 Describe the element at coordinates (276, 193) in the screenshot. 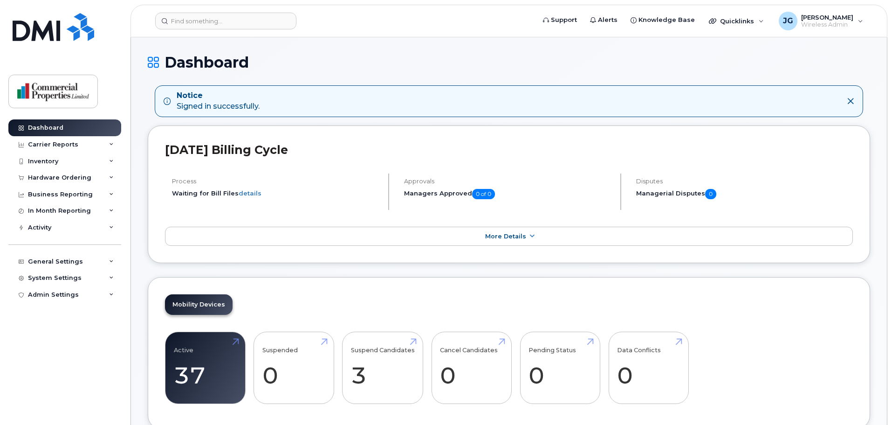

I see `li: Waiting for Bill Files` at that location.